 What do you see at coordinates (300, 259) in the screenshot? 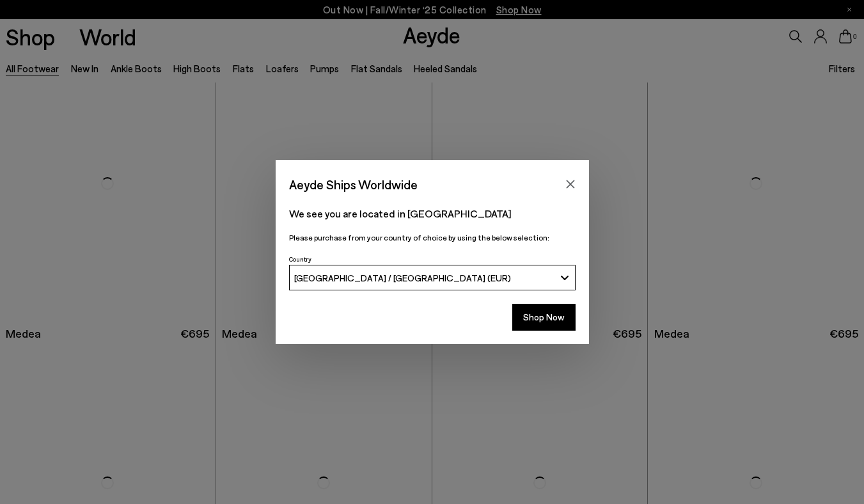
I see `span: Country` at bounding box center [300, 259].